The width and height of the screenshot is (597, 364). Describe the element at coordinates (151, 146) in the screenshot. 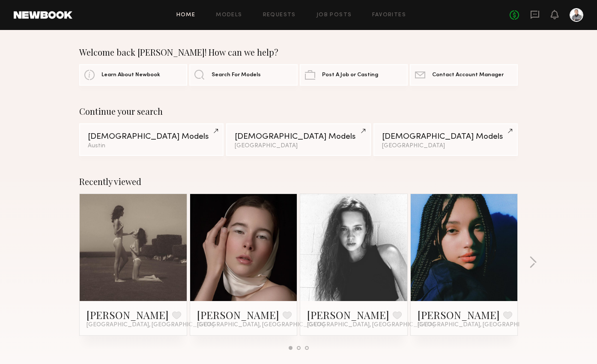

I see `div: Austin` at that location.